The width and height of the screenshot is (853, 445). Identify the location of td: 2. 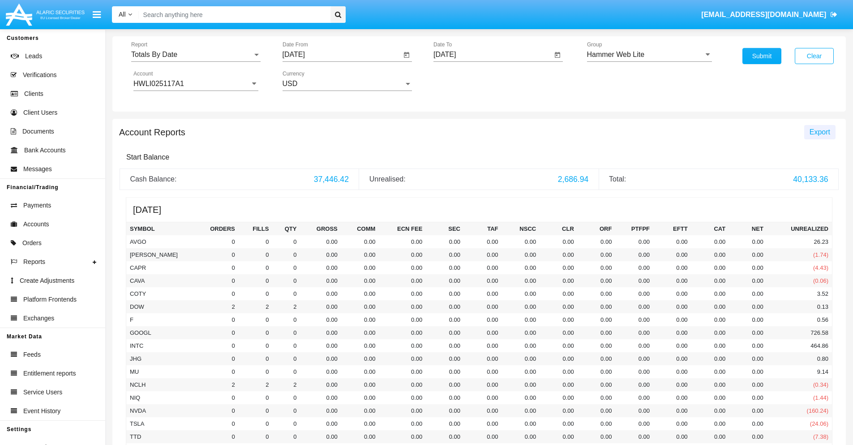
(286, 384).